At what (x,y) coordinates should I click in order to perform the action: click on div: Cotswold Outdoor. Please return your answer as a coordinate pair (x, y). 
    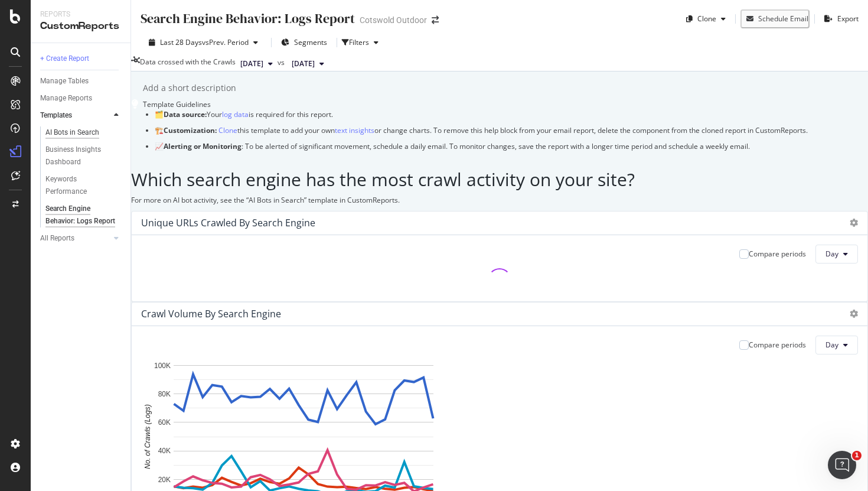
    Looking at the image, I should click on (393, 20).